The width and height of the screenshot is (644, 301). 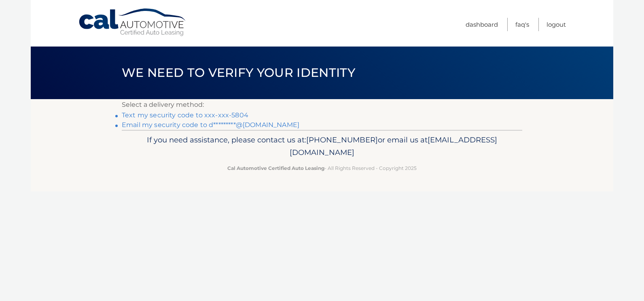 What do you see at coordinates (522, 24) in the screenshot?
I see `a: FAQ's` at bounding box center [522, 24].